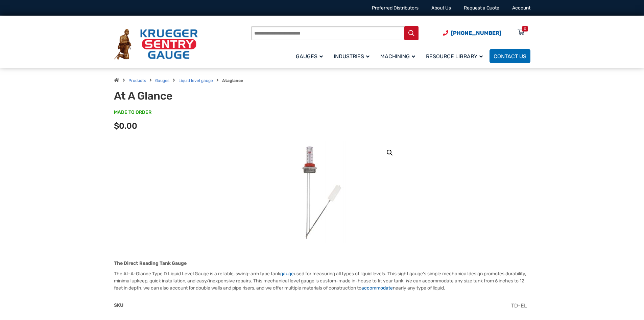 Image resolution: width=644 pixels, height=320 pixels. I want to click on span: Industries, so click(352, 56).